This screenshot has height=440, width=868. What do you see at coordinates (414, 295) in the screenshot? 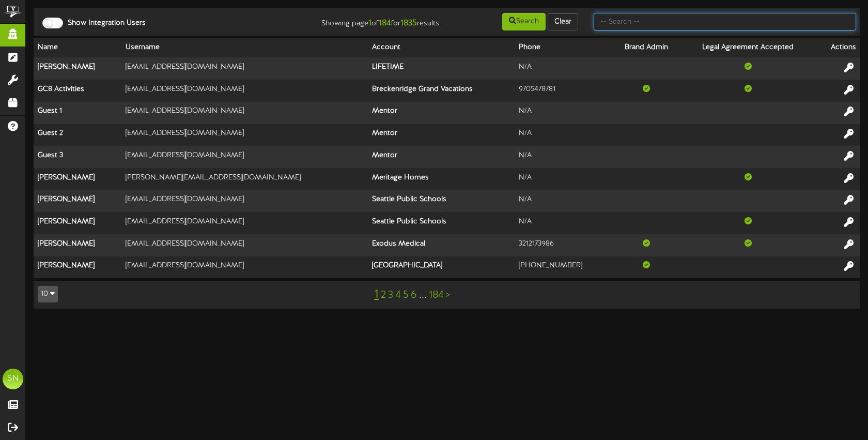
I see `a: 6` at bounding box center [414, 295].